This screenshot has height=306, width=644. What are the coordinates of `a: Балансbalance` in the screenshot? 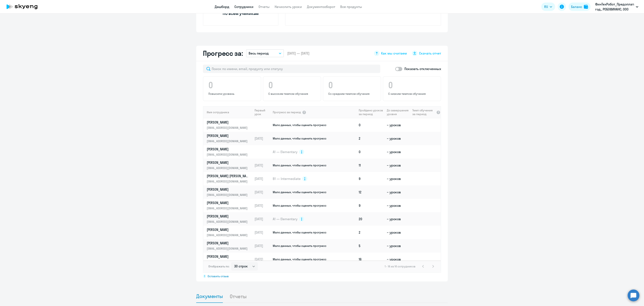 It's located at (580, 7).